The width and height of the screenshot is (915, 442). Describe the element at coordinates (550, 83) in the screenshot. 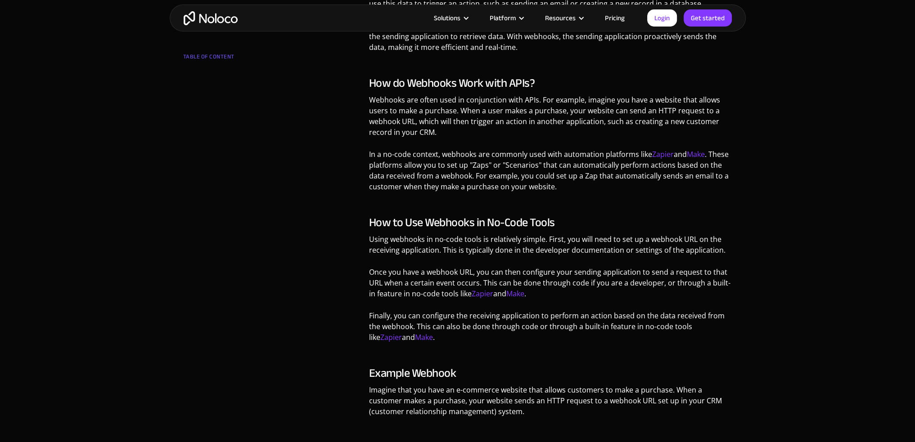

I see `h3: How do Webhooks Work with APIs?` at that location.